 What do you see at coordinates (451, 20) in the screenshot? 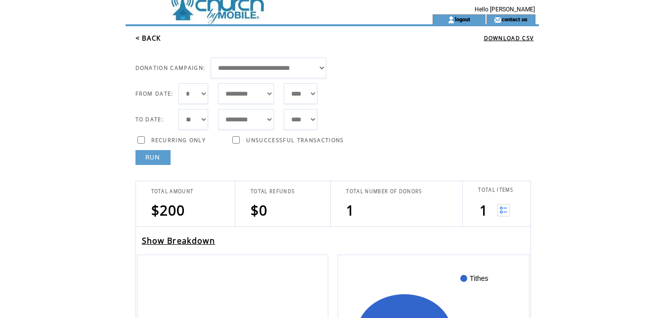
I see `img: account_icon.gif` at bounding box center [451, 20].